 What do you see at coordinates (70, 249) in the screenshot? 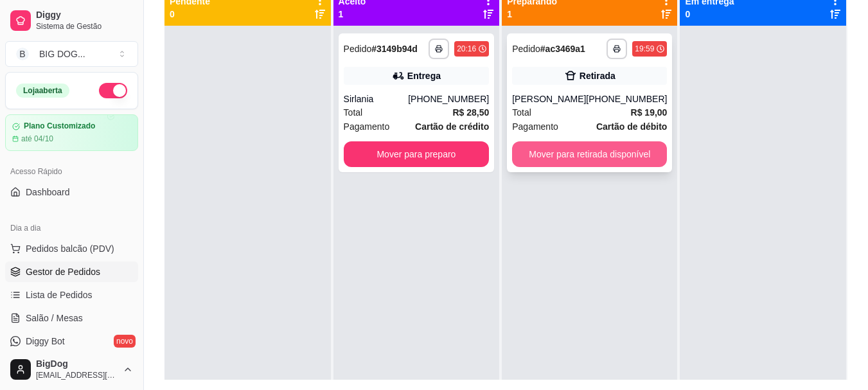
I see `span: Pedidos balcão (PDV)` at bounding box center [70, 249].